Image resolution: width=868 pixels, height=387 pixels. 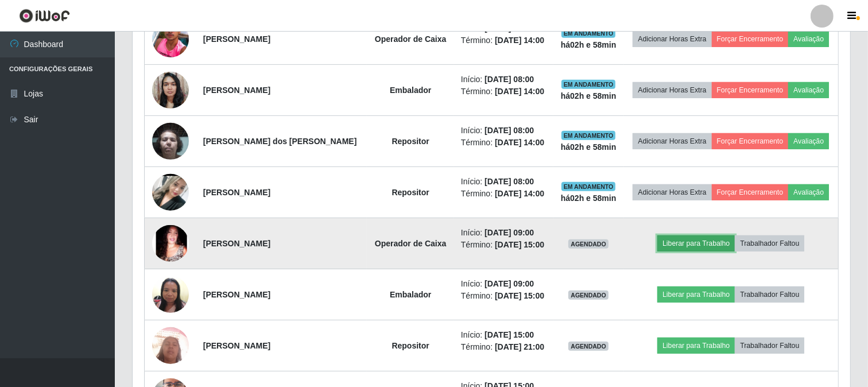 I want to click on img: 1721259813079.jpeg, so click(x=170, y=294).